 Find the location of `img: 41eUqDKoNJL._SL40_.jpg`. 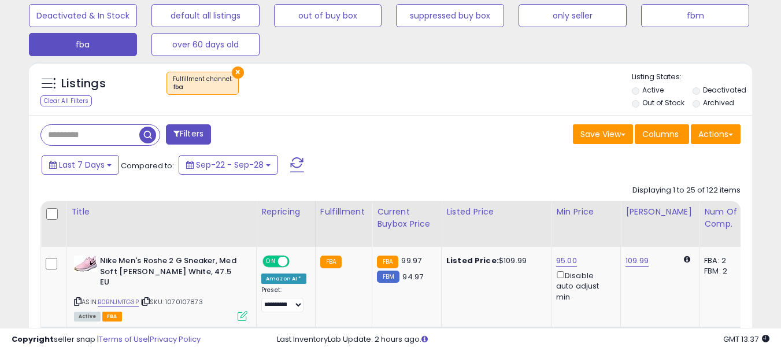

img: 41eUqDKoNJL._SL40_.jpg is located at coordinates (86, 264).